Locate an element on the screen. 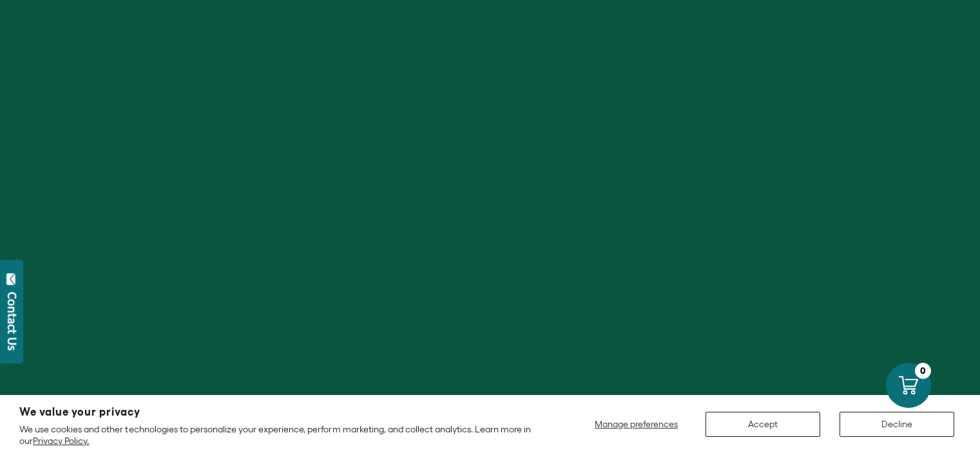  button: Accept is located at coordinates (763, 423).